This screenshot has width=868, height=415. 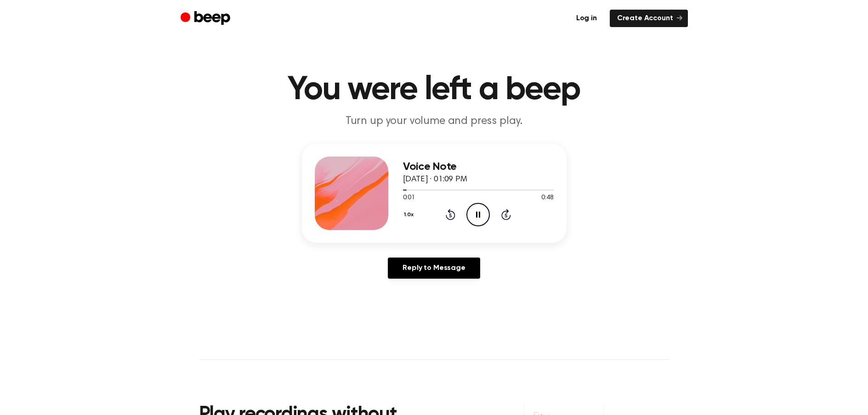 What do you see at coordinates (207, 18) in the screenshot?
I see `a: Beep` at bounding box center [207, 18].